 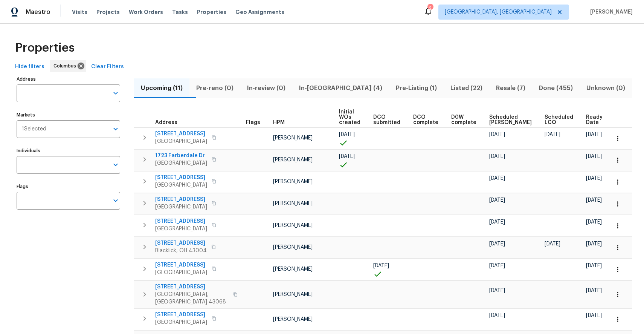 What do you see at coordinates (253, 122) in the screenshot?
I see `span: Flags` at bounding box center [253, 122].